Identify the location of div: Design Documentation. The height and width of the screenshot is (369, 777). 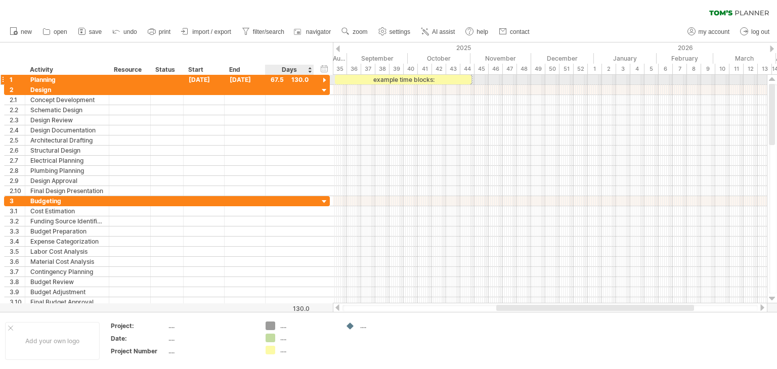
(67, 130).